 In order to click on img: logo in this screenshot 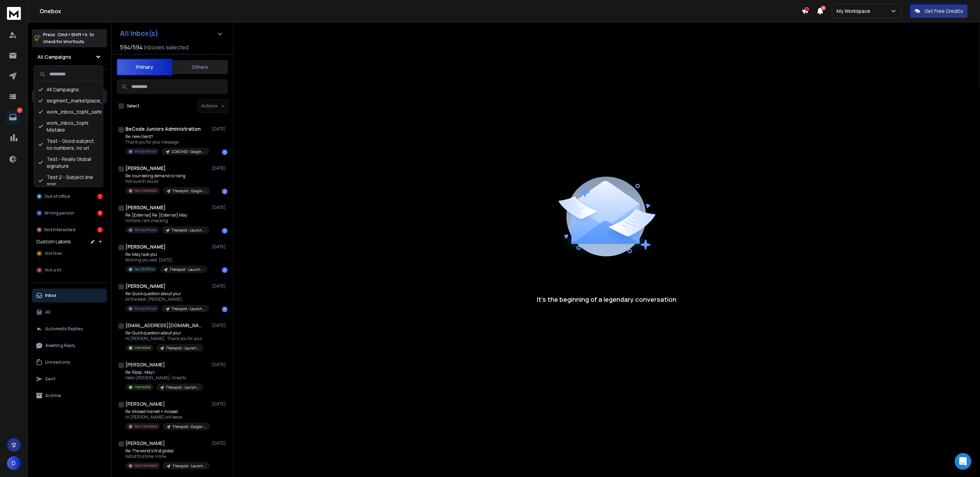, I will do `click(14, 13)`.